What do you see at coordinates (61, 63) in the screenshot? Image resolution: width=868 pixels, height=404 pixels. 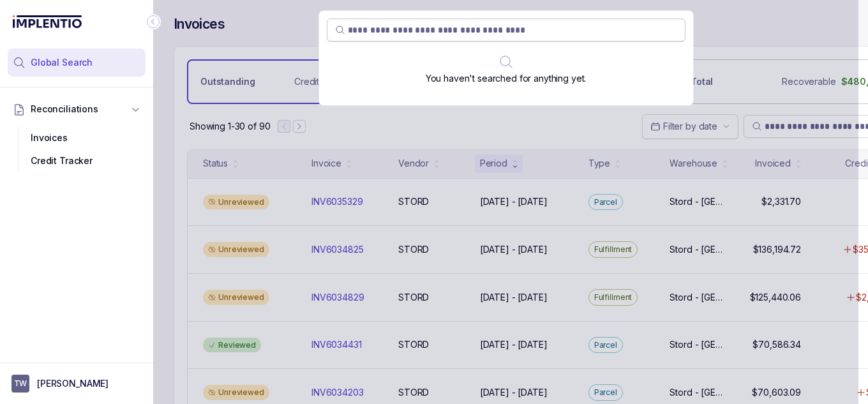 I see `span: Global Search` at bounding box center [61, 63].